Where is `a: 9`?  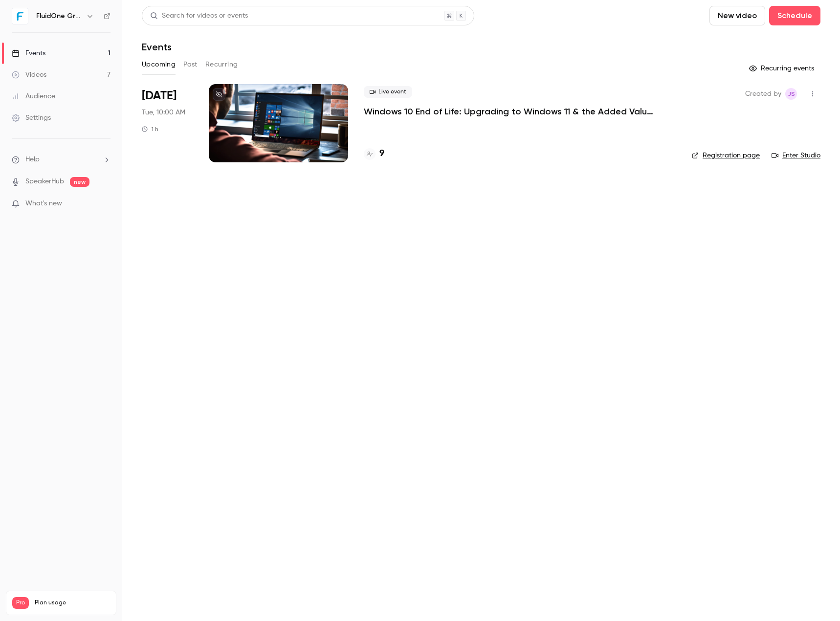
a: 9 is located at coordinates (374, 153).